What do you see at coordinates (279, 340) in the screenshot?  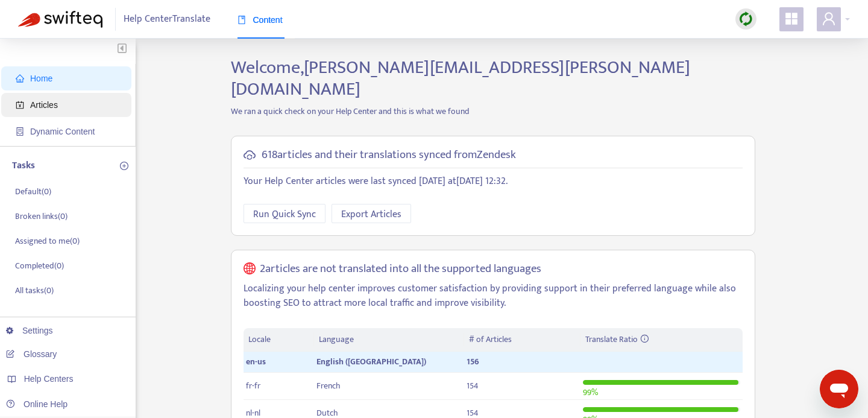 I see `th: Locale` at bounding box center [279, 340].